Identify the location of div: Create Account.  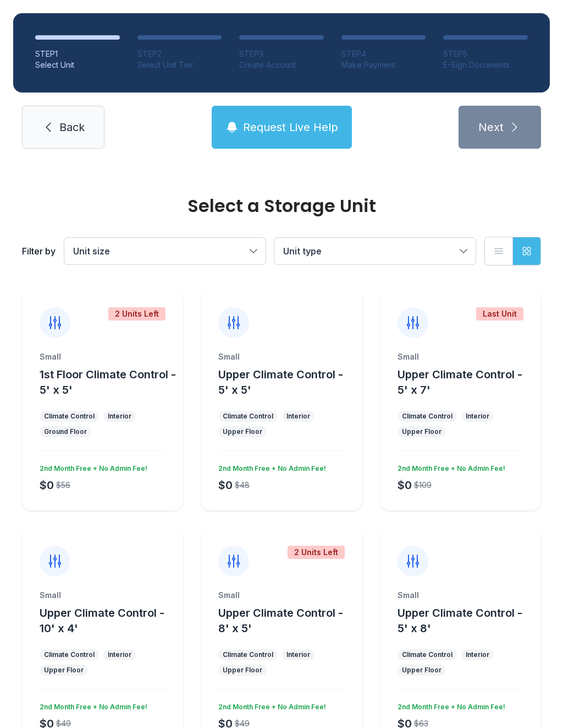
(282, 65).